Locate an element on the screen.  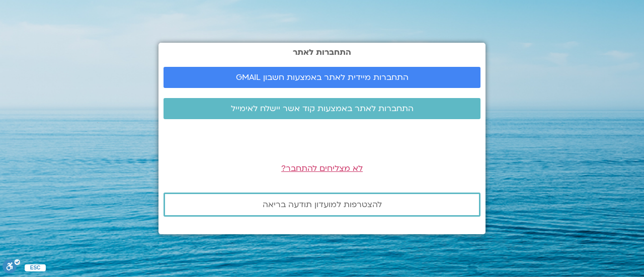
span: להצטרפות למועדון תודעה בריאה is located at coordinates (322, 205).